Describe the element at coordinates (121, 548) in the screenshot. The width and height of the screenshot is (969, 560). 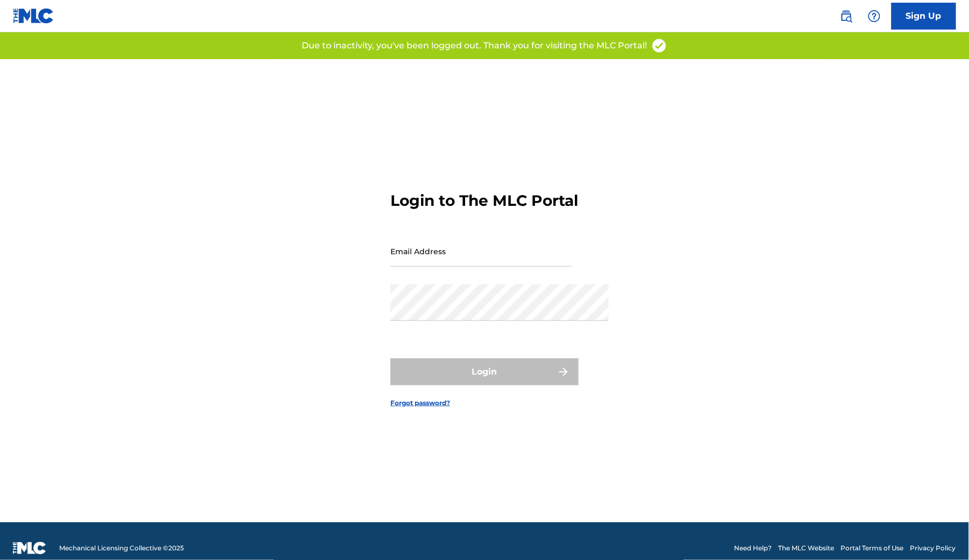
I see `span: Mechanical Licensing Collective © 2025` at that location.